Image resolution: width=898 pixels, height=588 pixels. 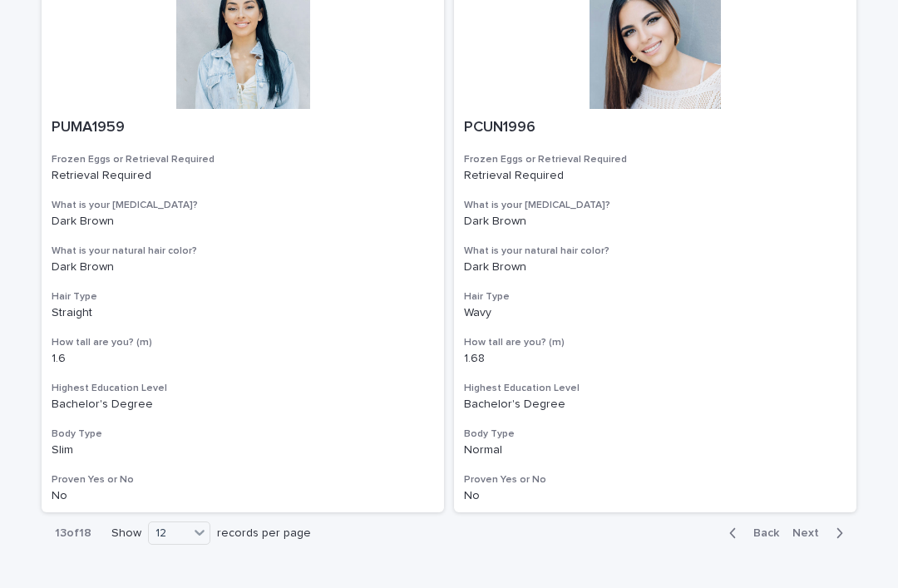 What do you see at coordinates (655, 450) in the screenshot?
I see `p: Normal` at bounding box center [655, 450].